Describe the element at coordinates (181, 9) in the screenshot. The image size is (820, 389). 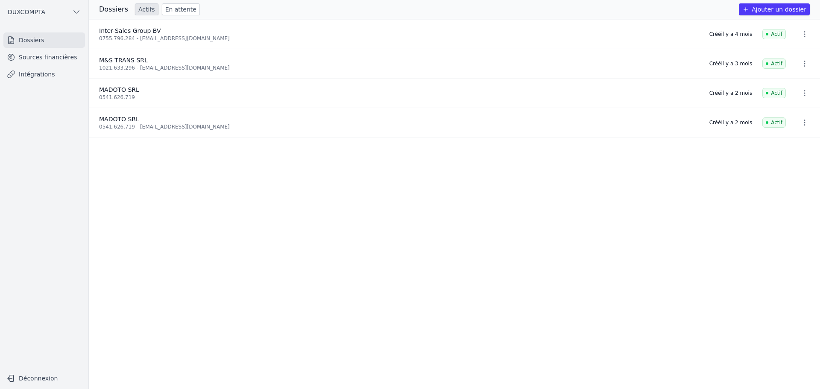
I see `a: En attente` at that location.